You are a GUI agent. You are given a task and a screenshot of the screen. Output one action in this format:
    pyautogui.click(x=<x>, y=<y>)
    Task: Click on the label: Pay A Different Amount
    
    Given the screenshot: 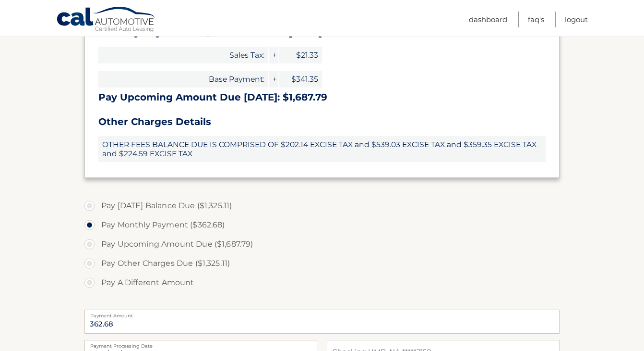 What is the action you would take?
    pyautogui.click(x=322, y=283)
    